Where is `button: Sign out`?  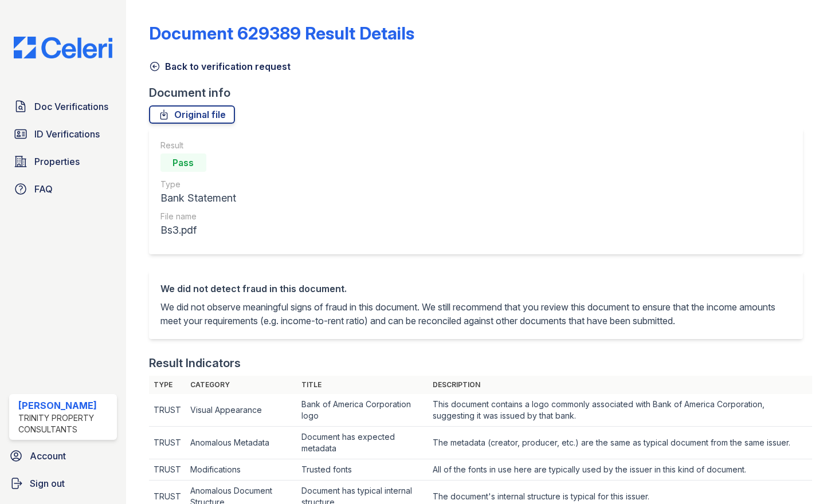
button: Sign out is located at coordinates (63, 484).